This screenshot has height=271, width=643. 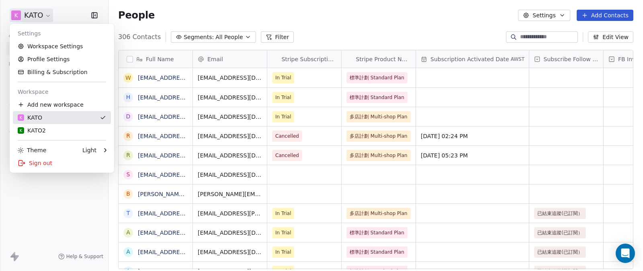 What do you see at coordinates (32, 130) in the screenshot?
I see `div: KATO2` at bounding box center [32, 130].